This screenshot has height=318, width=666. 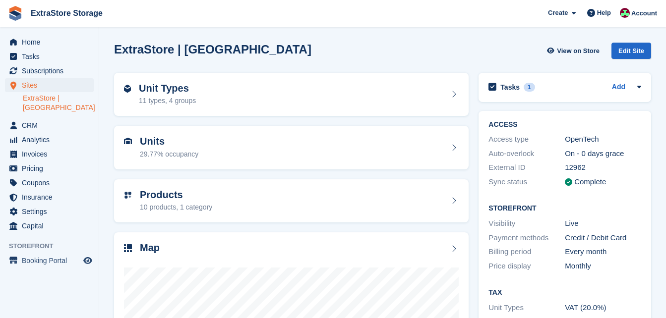 What do you see at coordinates (52, 85) in the screenshot?
I see `span: Sites` at bounding box center [52, 85].